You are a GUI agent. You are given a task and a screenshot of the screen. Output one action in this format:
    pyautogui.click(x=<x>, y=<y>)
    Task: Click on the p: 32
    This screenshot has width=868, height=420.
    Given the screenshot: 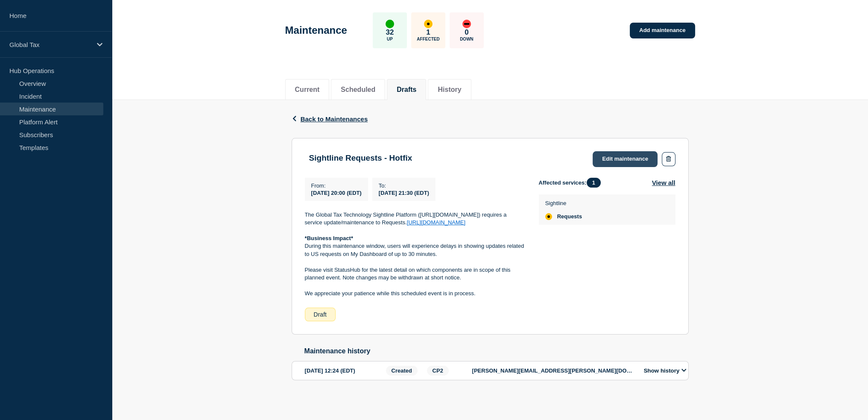 What is the action you would take?
    pyautogui.click(x=389, y=32)
    